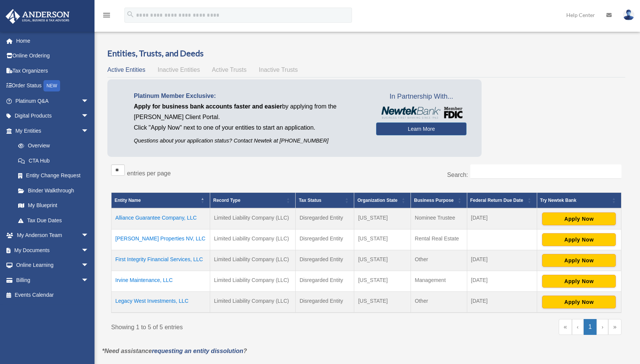 The width and height of the screenshot is (640, 364). Describe the element at coordinates (565, 327) in the screenshot. I see `a: First` at that location.